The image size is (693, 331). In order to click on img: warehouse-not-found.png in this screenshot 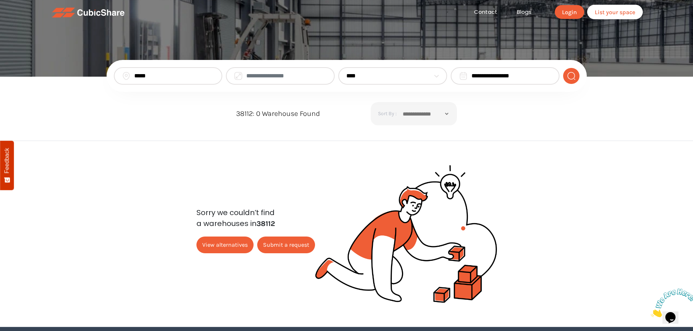, I will do `click(406, 234)`.